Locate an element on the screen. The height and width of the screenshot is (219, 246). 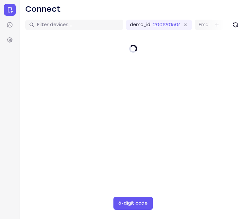
button: 6-digit code is located at coordinates (133, 203).